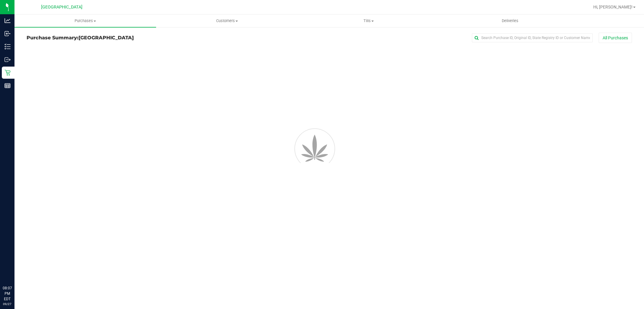 Image resolution: width=644 pixels, height=309 pixels. What do you see at coordinates (227, 21) in the screenshot?
I see `a: Customers` at bounding box center [227, 21].